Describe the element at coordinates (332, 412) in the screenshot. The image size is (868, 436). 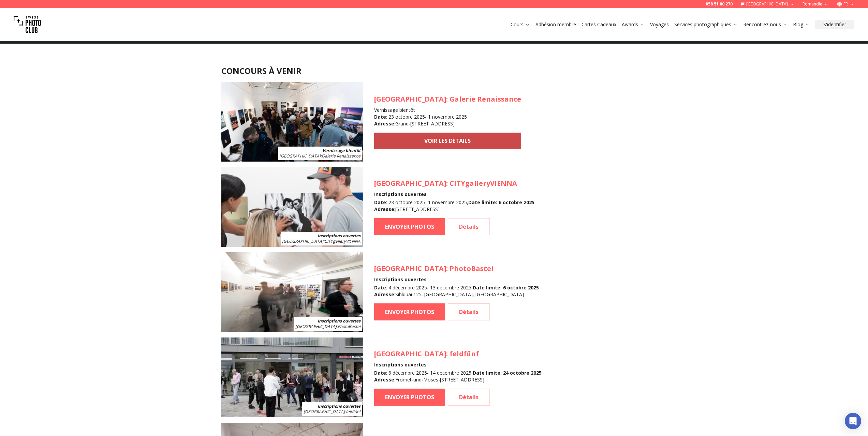
I see `span: : feldfünf` at that location.